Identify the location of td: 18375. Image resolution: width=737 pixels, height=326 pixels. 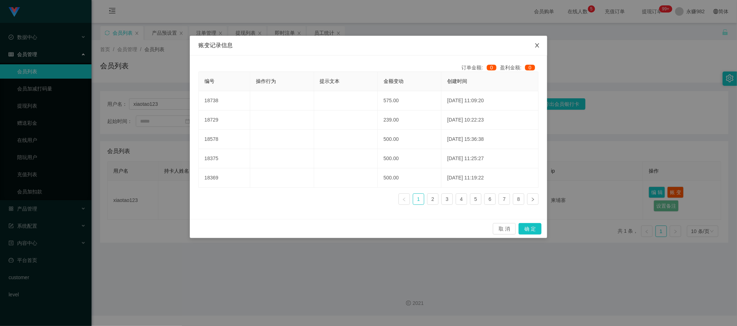
(224, 159).